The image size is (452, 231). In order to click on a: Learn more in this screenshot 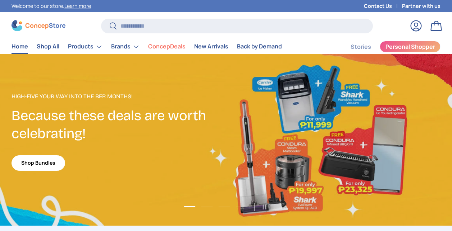, I will do `click(78, 6)`.